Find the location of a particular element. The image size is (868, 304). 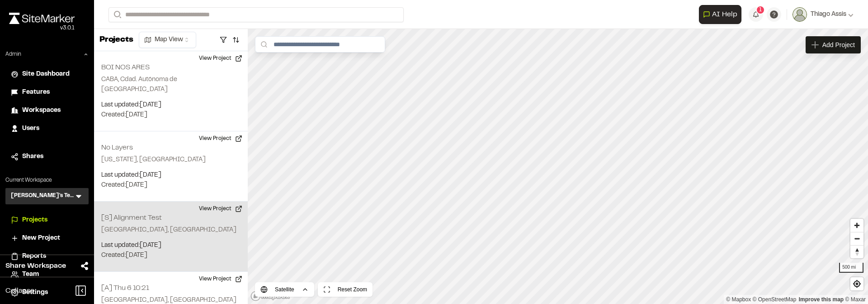

a: New Project is located at coordinates (47, 238).